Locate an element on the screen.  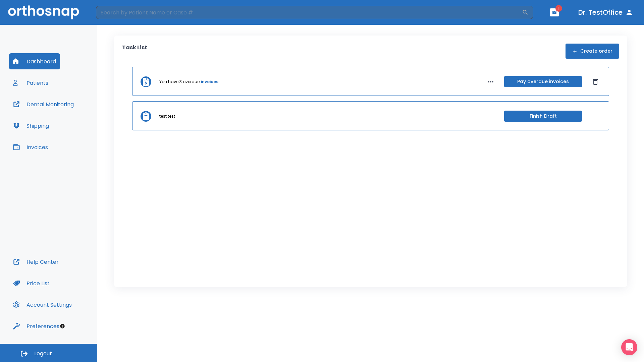
a: Preferences is located at coordinates (37, 326).